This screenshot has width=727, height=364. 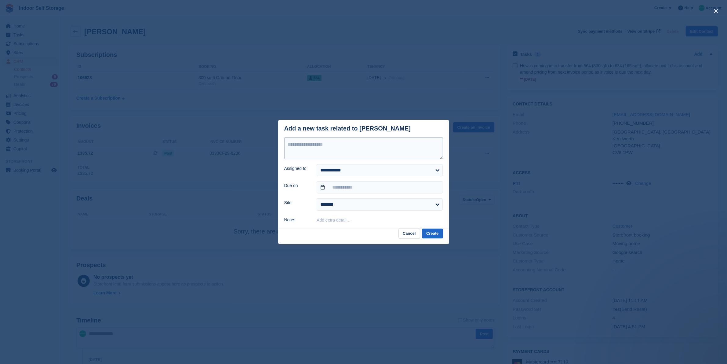 What do you see at coordinates (297, 202) in the screenshot?
I see `label: Site` at bounding box center [297, 202].